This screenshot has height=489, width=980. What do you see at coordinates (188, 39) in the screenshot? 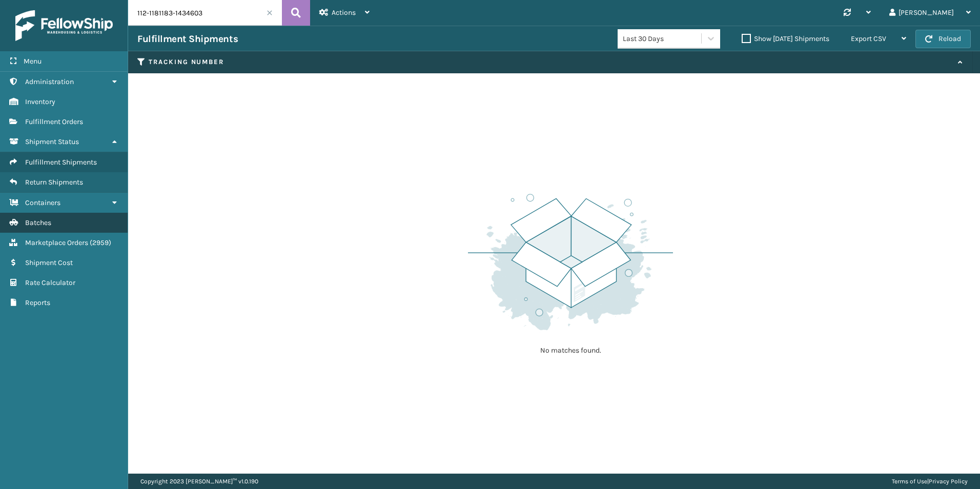
I see `h3: Fulfillment Shipments` at bounding box center [188, 39].